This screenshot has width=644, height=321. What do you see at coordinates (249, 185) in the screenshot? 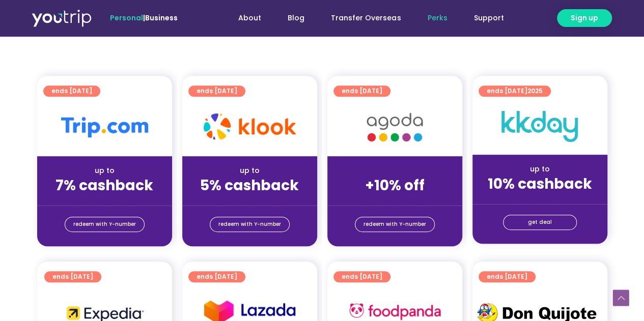
I see `strong: 5% cashback` at bounding box center [249, 185].